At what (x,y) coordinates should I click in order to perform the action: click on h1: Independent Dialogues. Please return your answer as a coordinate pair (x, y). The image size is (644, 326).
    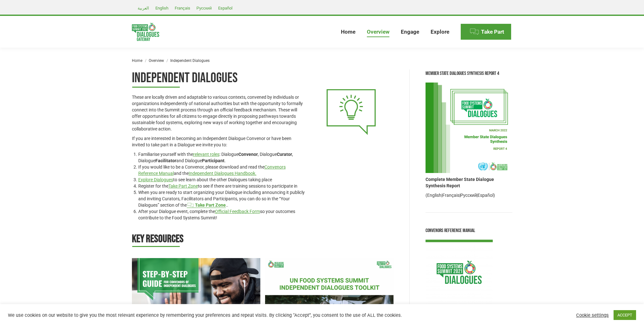
    Looking at the image, I should click on (218, 79).